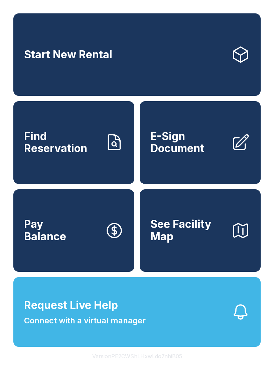 This screenshot has height=379, width=274. What do you see at coordinates (74, 230) in the screenshot?
I see `a: PayBalance` at bounding box center [74, 230].